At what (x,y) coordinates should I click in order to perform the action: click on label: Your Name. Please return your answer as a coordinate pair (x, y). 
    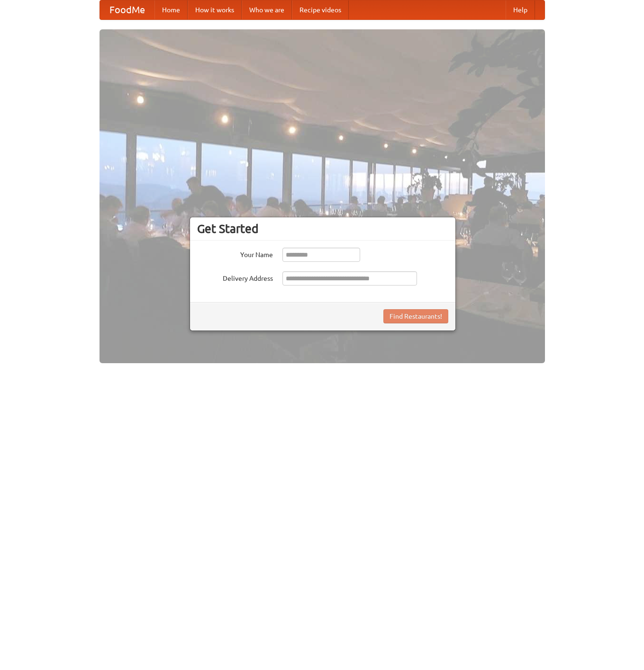
    Looking at the image, I should click on (235, 253).